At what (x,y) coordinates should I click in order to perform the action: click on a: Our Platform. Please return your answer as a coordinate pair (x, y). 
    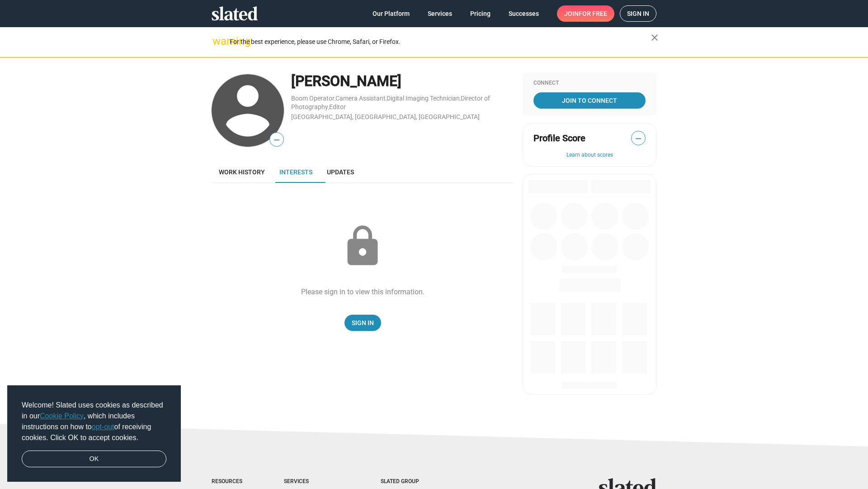
    Looking at the image, I should click on (391, 13).